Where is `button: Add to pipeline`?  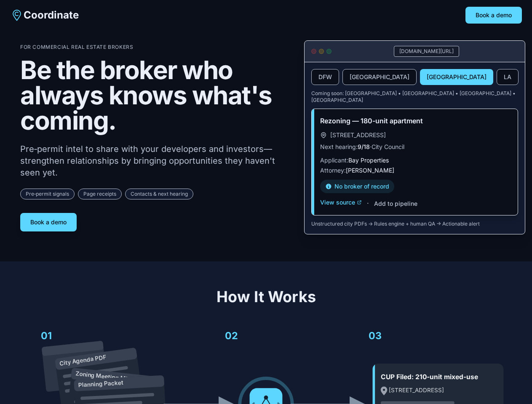
button: Add to pipeline is located at coordinates (396, 204).